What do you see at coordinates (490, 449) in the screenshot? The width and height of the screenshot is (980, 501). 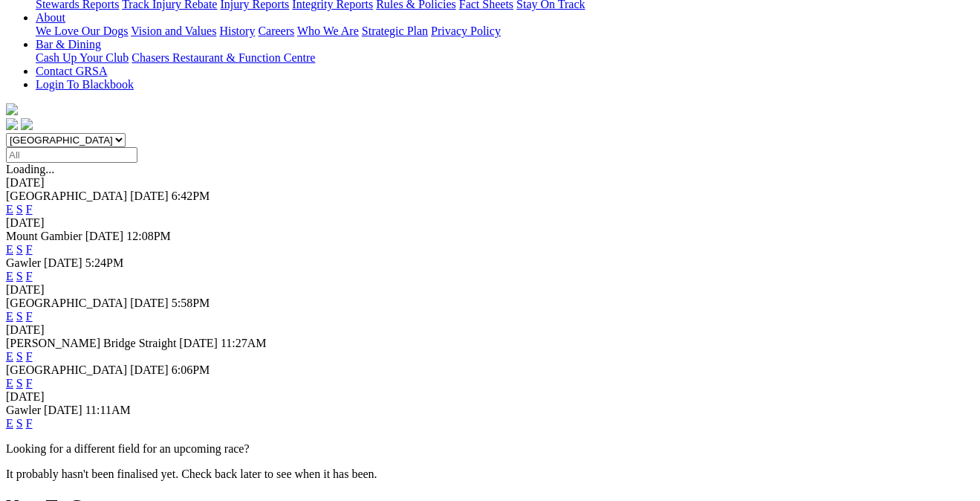 I see `p: Looking for a different field for an upcoming race?` at bounding box center [490, 449].